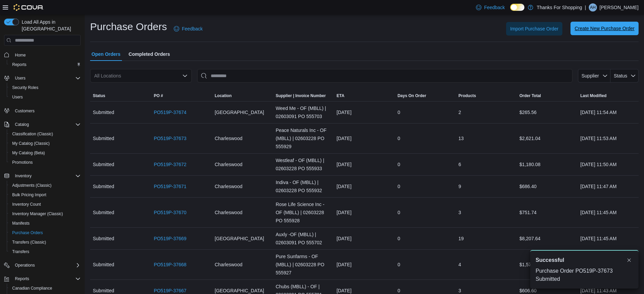 The width and height of the screenshot is (644, 294). I want to click on span: AH, so click(593, 7).